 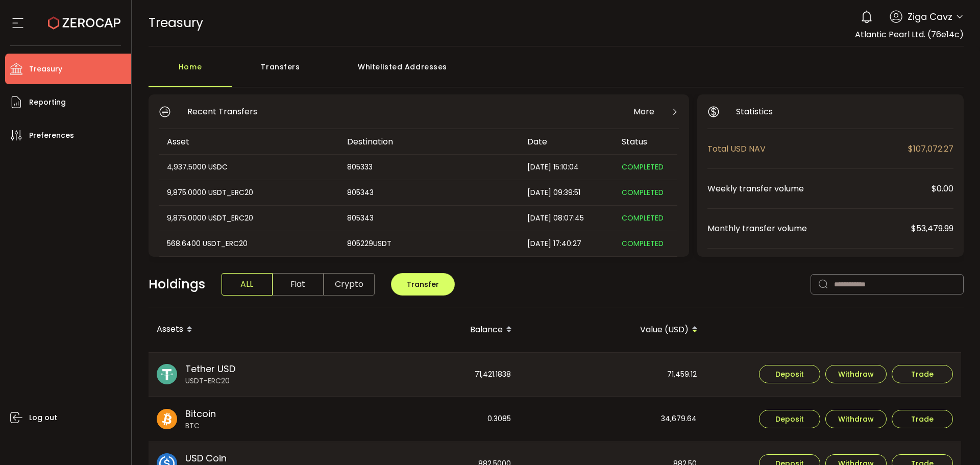 I want to click on div: Chat Widget, so click(x=954, y=440).